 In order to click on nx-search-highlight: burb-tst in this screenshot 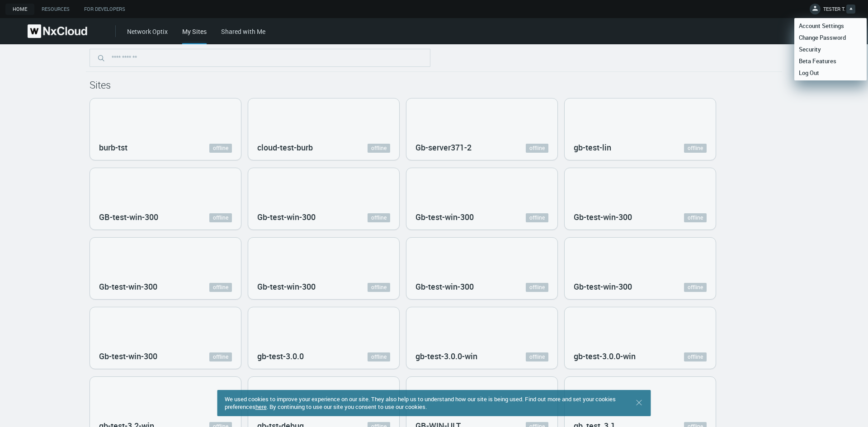, I will do `click(113, 147)`.